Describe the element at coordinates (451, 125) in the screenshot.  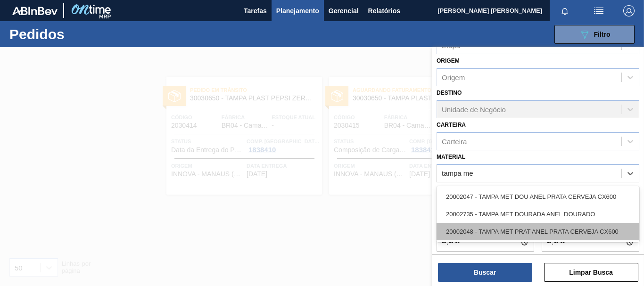
I see `label: Carteira` at that location.